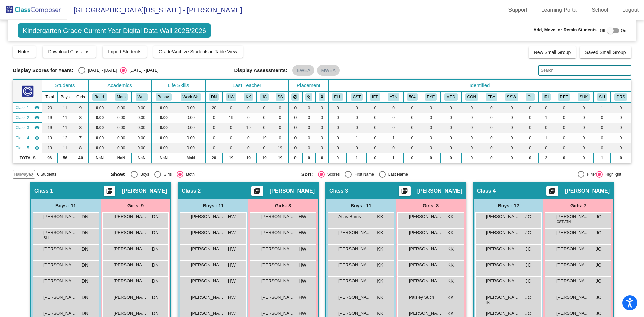 The height and width of the screenshot is (317, 644). Describe the element at coordinates (546, 97) in the screenshot. I see `button: IRI` at that location.